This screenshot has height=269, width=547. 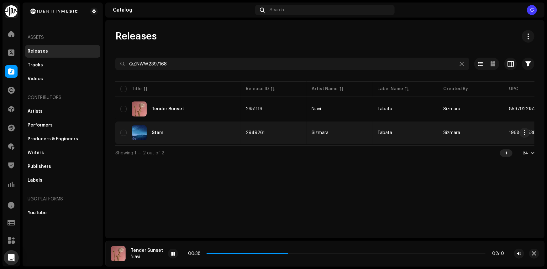 What do you see at coordinates (63, 112) in the screenshot?
I see `re-m-nav-item: Artists` at bounding box center [63, 112].